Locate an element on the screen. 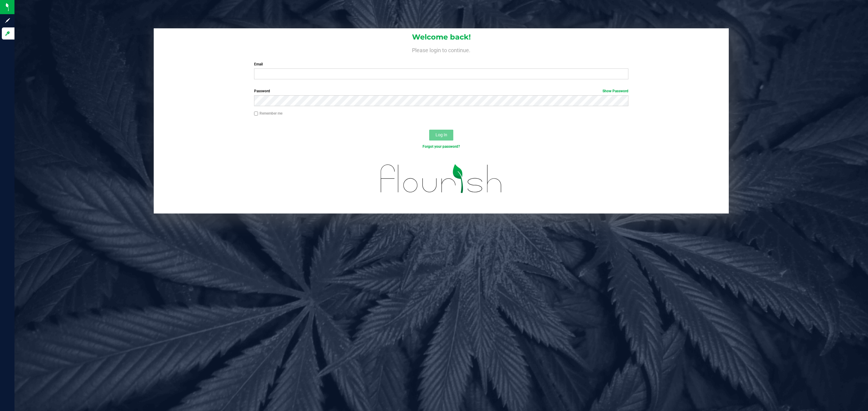  inline-svg: Sign up is located at coordinates (7, 21).